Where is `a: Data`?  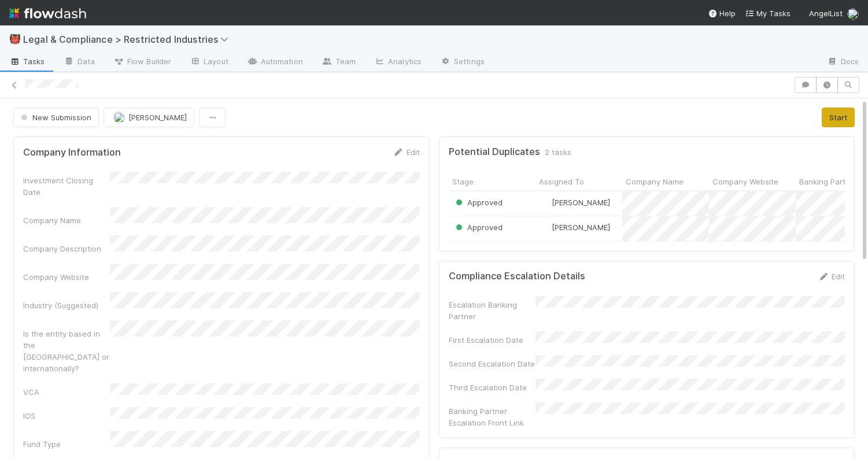 a: Data is located at coordinates (79, 62).